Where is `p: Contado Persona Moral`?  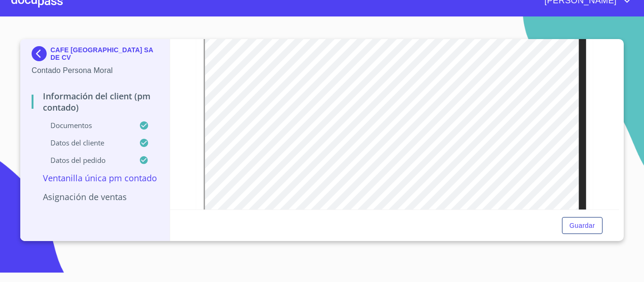 p: Contado Persona Moral is located at coordinates (95, 71).